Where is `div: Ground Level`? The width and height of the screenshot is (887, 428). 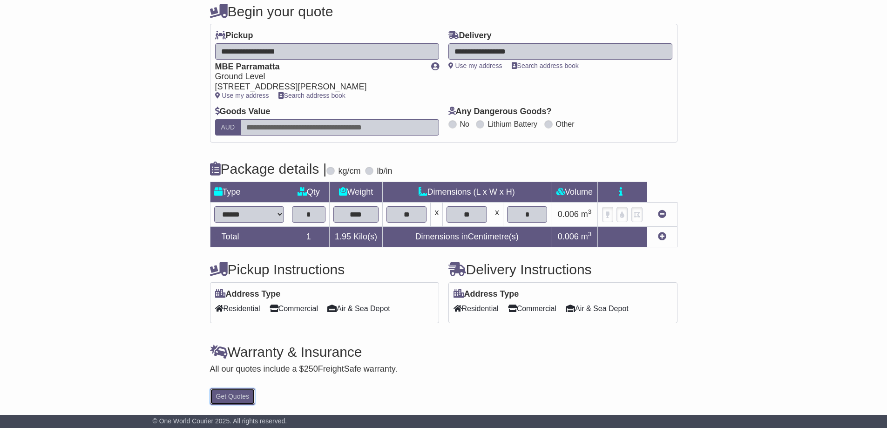 div: Ground Level is located at coordinates (319, 77).